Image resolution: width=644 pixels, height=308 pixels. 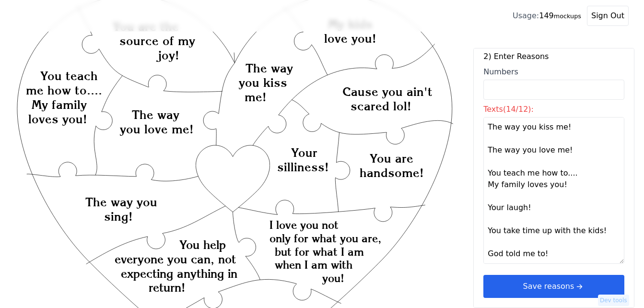 What do you see at coordinates (333, 278) in the screenshot?
I see `text: you!` at bounding box center [333, 278].